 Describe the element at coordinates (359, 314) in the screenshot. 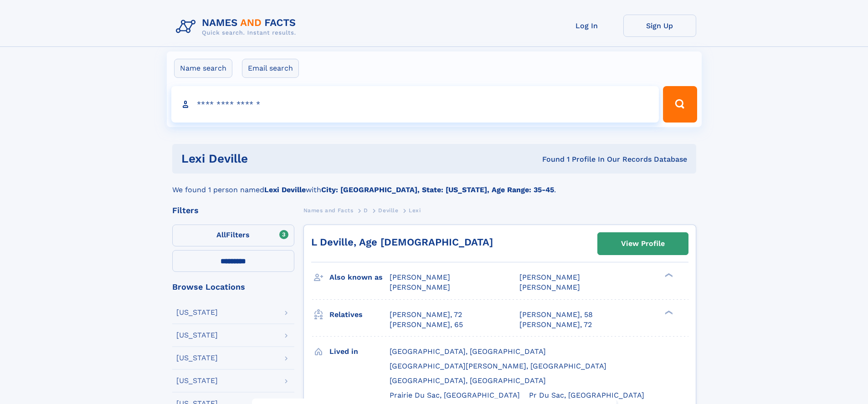

I see `h3: Relatives` at that location.